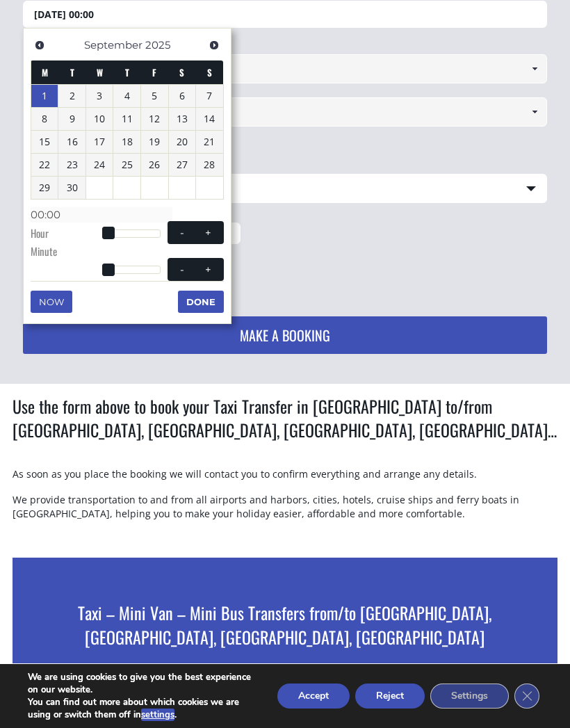  I want to click on span: Saturday, so click(182, 73).